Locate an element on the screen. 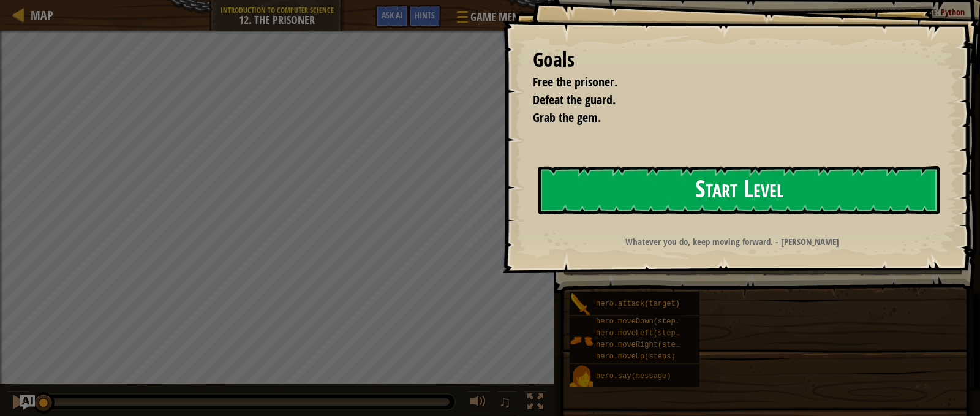  a: Map is located at coordinates (39, 15).